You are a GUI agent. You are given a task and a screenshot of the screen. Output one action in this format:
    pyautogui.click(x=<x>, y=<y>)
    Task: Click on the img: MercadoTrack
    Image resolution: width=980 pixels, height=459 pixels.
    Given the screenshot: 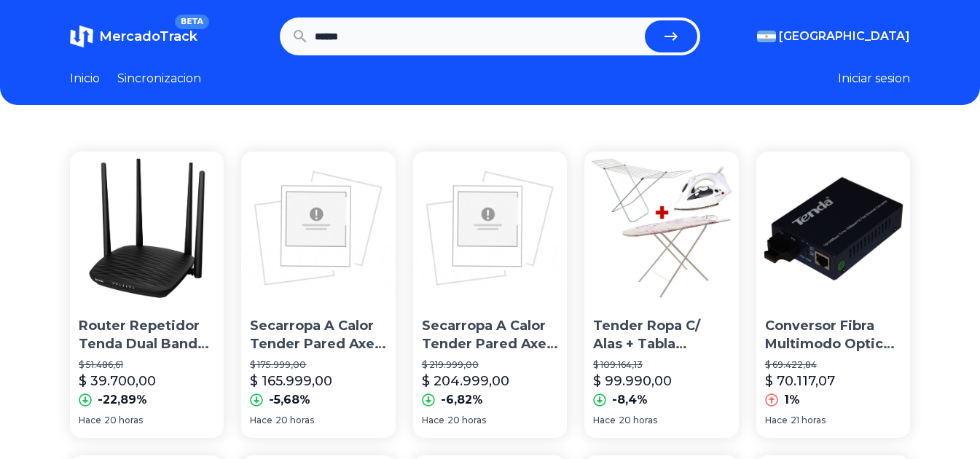 What is the action you would take?
    pyautogui.click(x=82, y=37)
    